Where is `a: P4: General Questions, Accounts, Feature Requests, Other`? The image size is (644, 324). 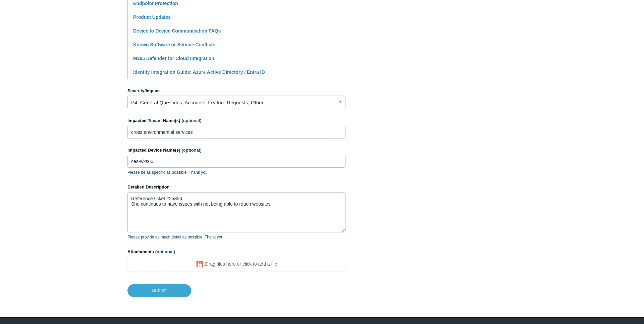
a: P4: General Questions, Accounts, Feature Requests, Other is located at coordinates (237, 102).